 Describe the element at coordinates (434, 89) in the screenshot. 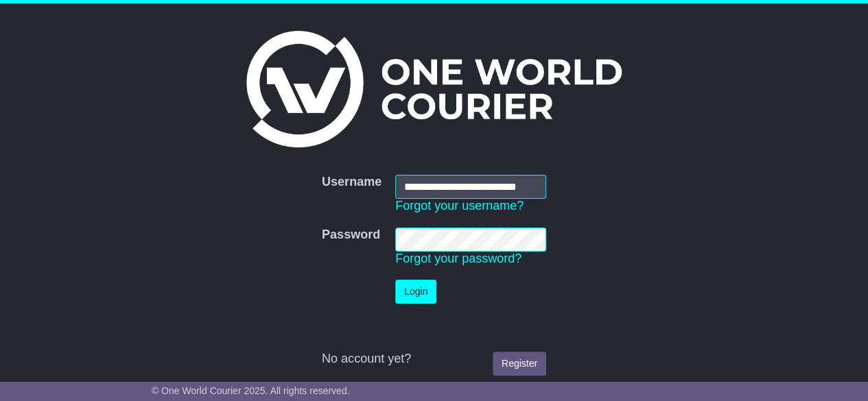

I see `img: One World` at that location.